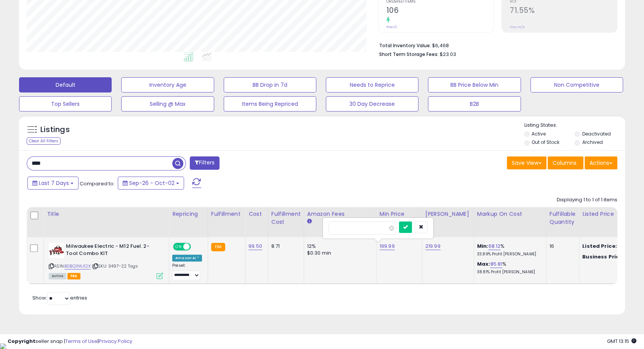 The image size is (644, 349). I want to click on div: Cost, so click(256, 214).